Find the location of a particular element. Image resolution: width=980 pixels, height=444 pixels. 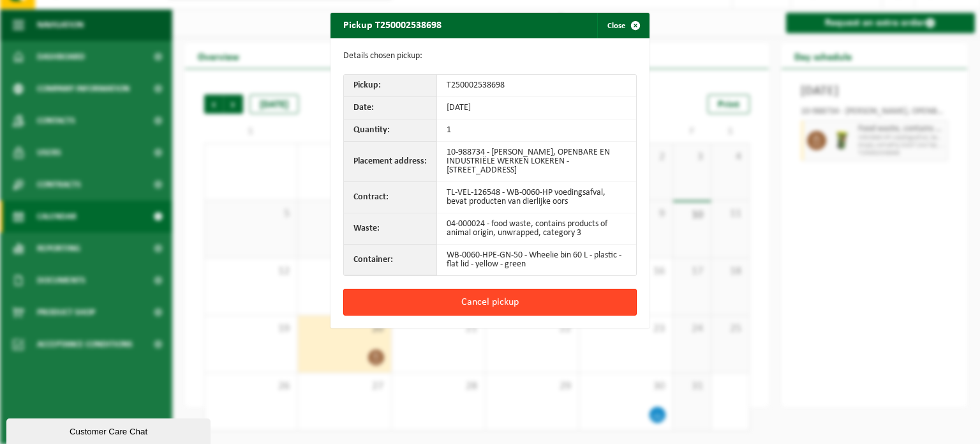

td: 04-000024 - food waste, contains products of animal origin, unwrapped, category 3 is located at coordinates (536, 229).